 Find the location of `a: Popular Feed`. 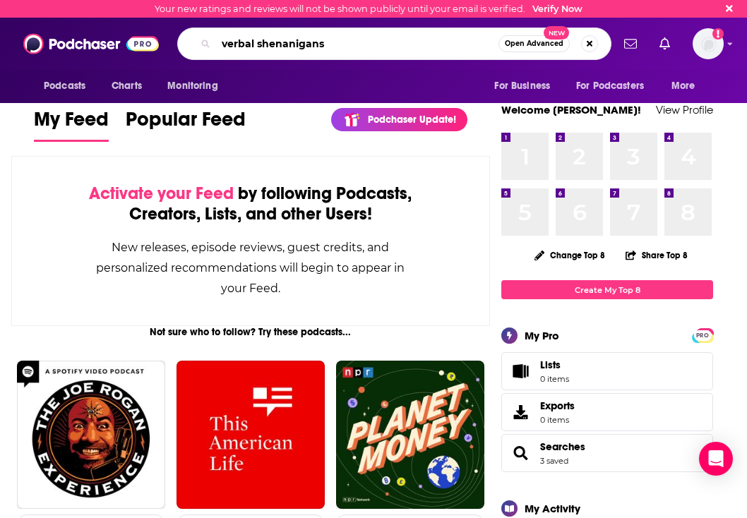

a: Popular Feed is located at coordinates (186, 124).